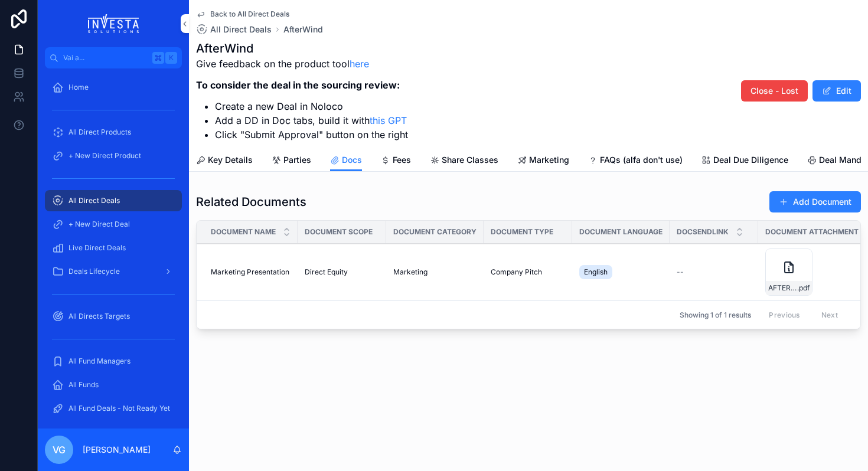  I want to click on a: Add Document, so click(815, 202).